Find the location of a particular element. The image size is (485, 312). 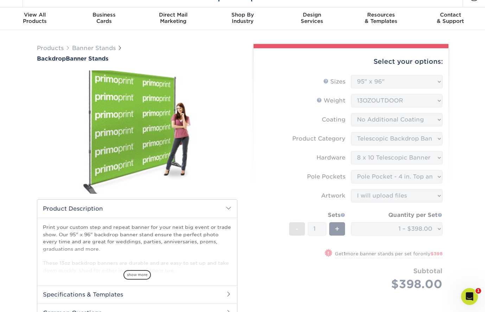

span: Contact is located at coordinates (450, 15).